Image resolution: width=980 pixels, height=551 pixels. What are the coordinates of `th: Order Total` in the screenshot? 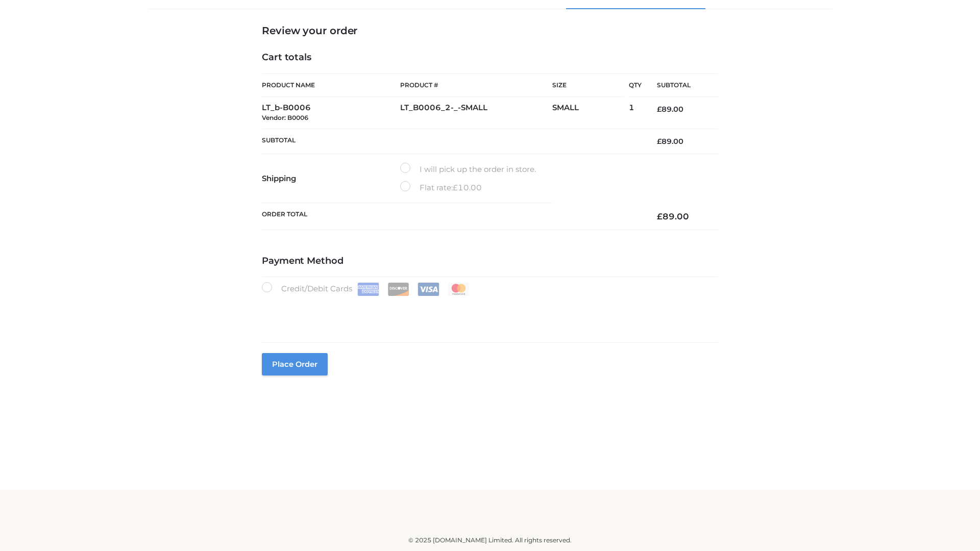 It's located at (452, 217).